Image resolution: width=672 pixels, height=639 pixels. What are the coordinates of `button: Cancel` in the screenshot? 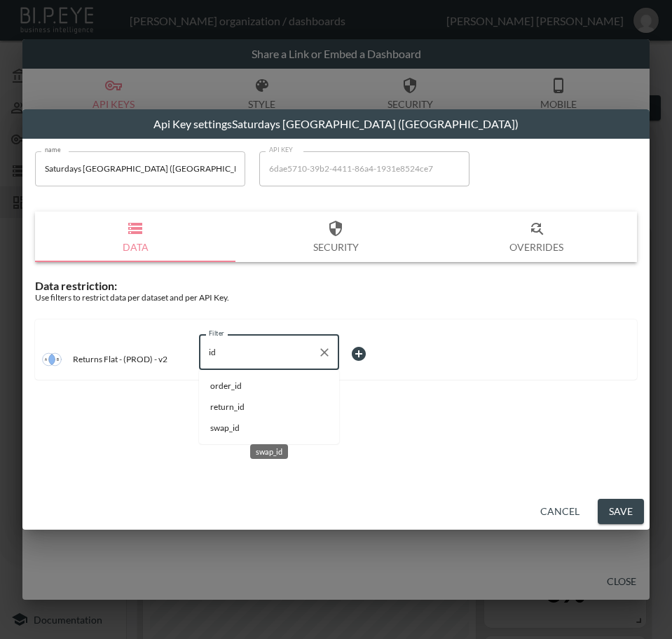 It's located at (560, 512).